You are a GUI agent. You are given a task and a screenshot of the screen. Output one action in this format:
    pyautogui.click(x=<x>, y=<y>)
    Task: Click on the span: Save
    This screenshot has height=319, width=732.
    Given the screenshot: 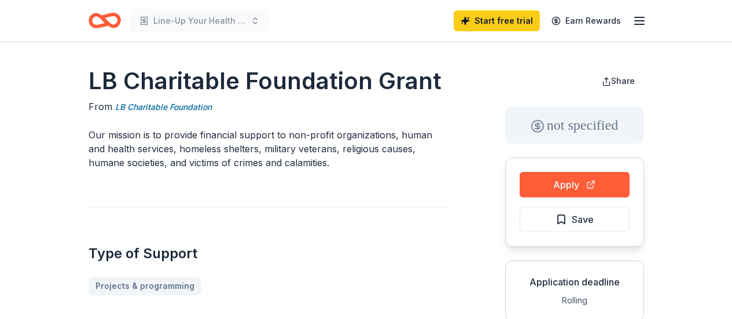 What is the action you would take?
    pyautogui.click(x=583, y=219)
    